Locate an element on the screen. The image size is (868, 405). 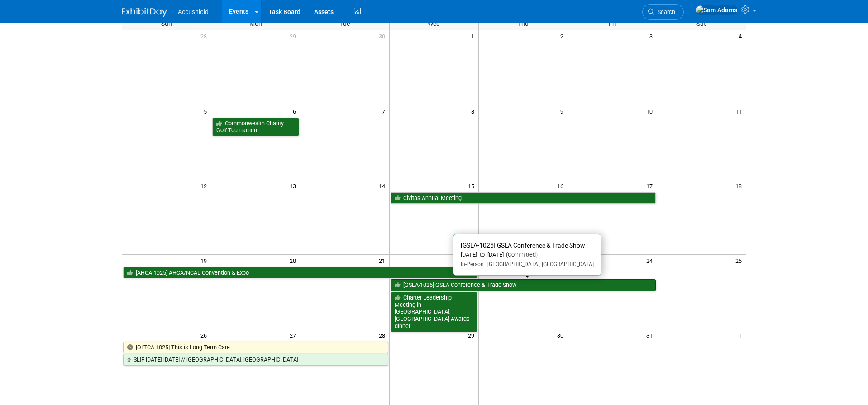
span: 5 is located at coordinates (207, 111).